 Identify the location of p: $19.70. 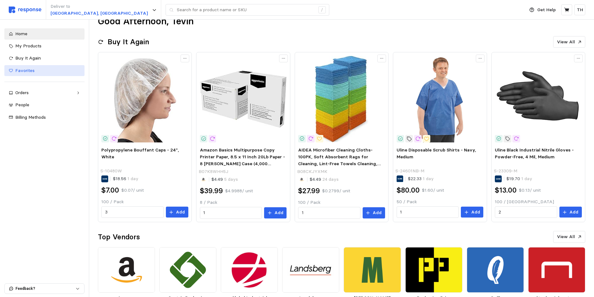
(519, 179).